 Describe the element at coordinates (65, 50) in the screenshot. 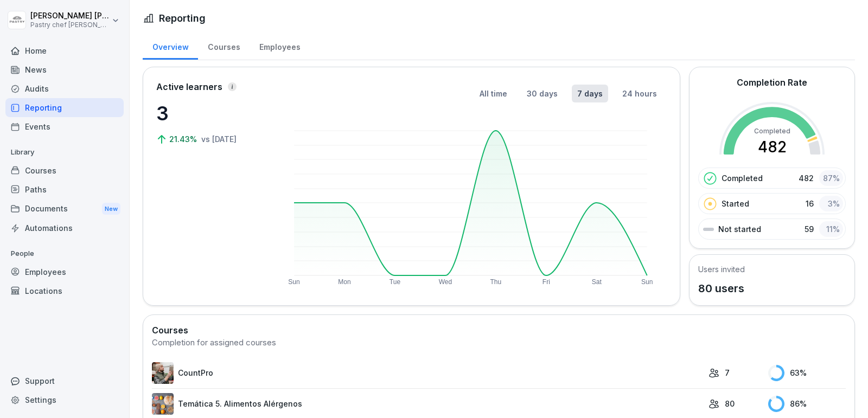

I see `a: Home` at that location.